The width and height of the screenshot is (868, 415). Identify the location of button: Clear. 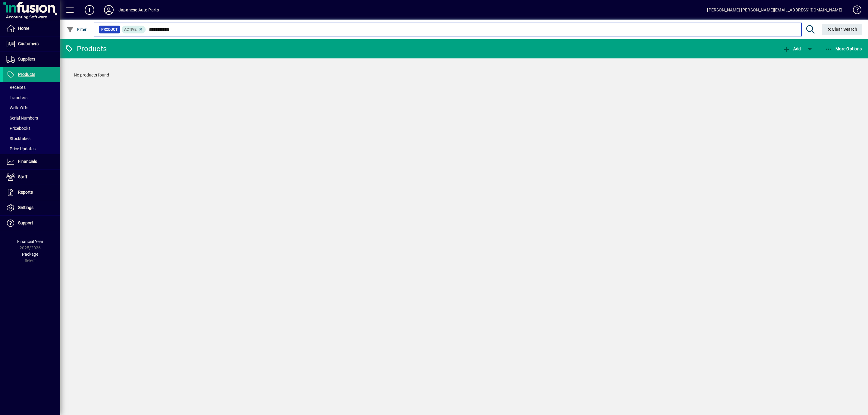
(842, 30).